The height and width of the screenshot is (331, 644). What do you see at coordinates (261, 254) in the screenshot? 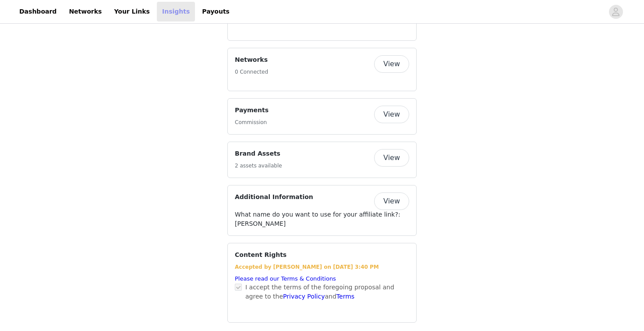
I see `h4: Content Rights` at bounding box center [261, 254].